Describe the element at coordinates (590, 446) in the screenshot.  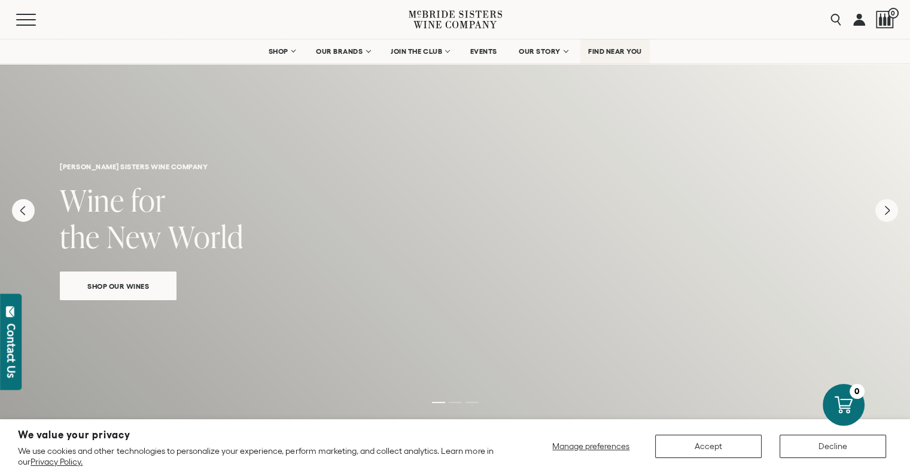
I see `span: Manage preferences` at that location.